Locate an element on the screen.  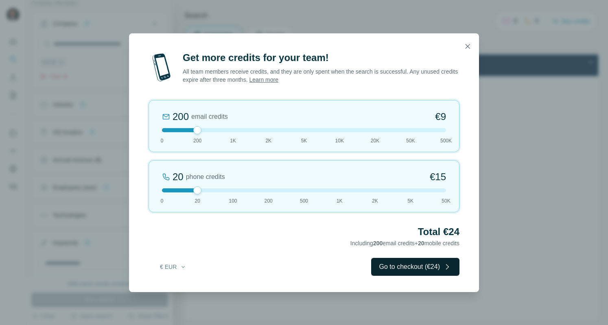
a: Learn more is located at coordinates (264, 80).